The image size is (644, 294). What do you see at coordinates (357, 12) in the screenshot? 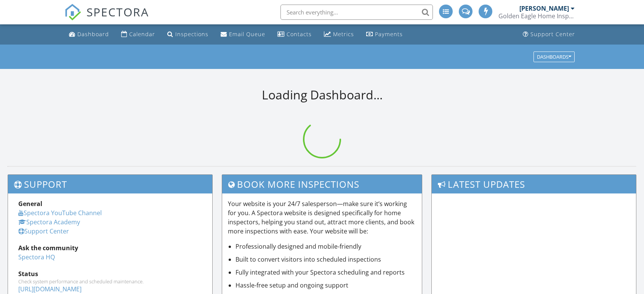
I see `input: Search everything...` at bounding box center [357, 12].